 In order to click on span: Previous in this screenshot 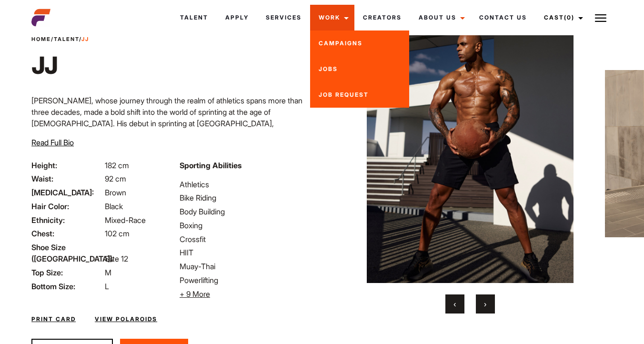, I will do `click(454, 304)`.